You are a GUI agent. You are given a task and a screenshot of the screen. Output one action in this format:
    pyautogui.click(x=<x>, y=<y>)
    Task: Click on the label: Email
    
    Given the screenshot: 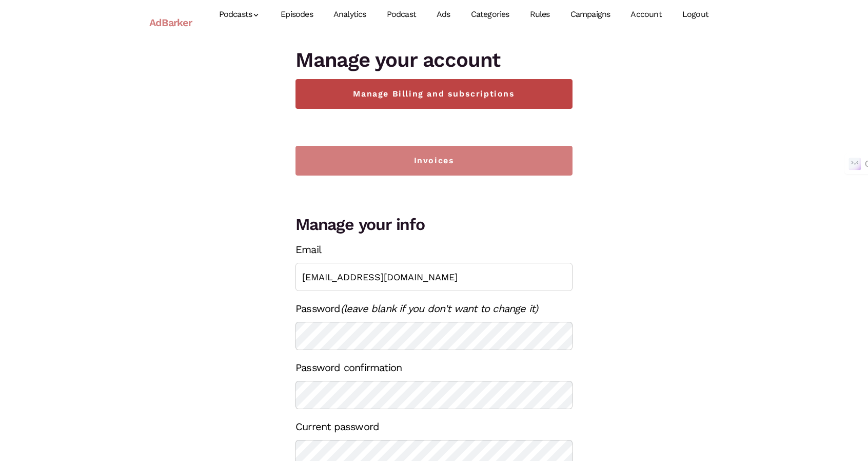 What is the action you would take?
    pyautogui.click(x=309, y=249)
    